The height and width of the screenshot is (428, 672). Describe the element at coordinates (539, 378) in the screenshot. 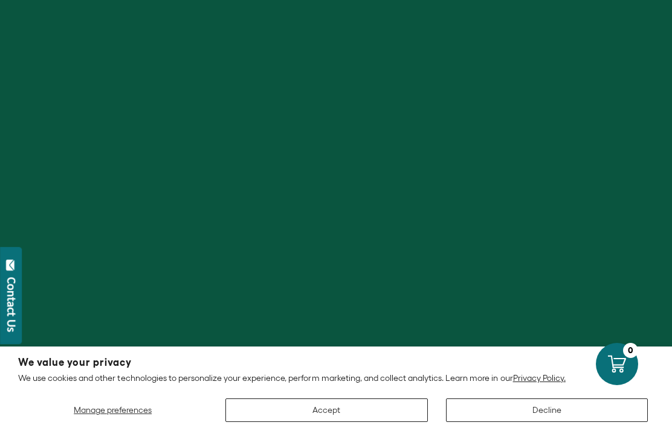

I see `a: Privacy Policy.` at that location.